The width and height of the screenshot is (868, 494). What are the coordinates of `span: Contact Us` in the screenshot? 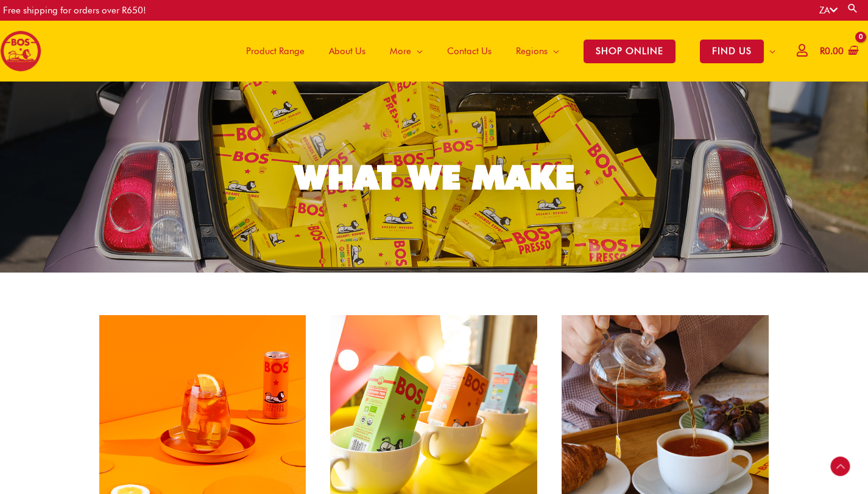 It's located at (469, 51).